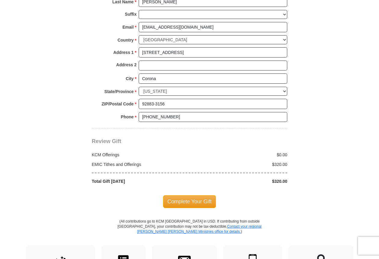 This screenshot has height=259, width=379. Describe the element at coordinates (131, 14) in the screenshot. I see `strong: Suffix` at that location.